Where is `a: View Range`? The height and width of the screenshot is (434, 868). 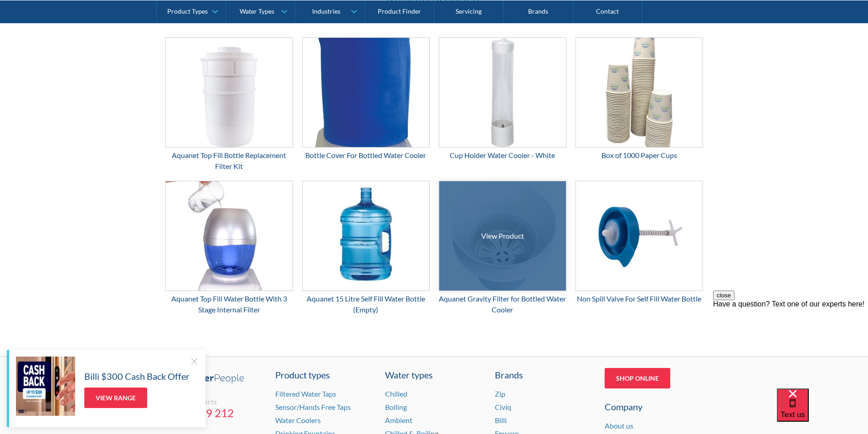 a: View Range is located at coordinates (115, 398).